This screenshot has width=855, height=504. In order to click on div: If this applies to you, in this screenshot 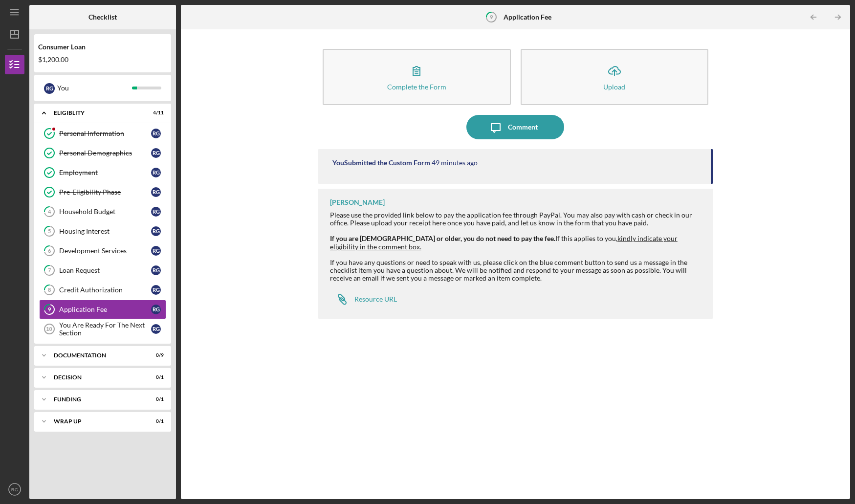, I will do `click(517, 243)`.